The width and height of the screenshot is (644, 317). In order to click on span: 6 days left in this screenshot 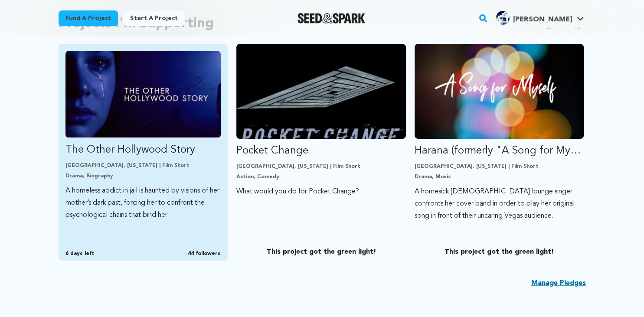, I will do `click(80, 254)`.